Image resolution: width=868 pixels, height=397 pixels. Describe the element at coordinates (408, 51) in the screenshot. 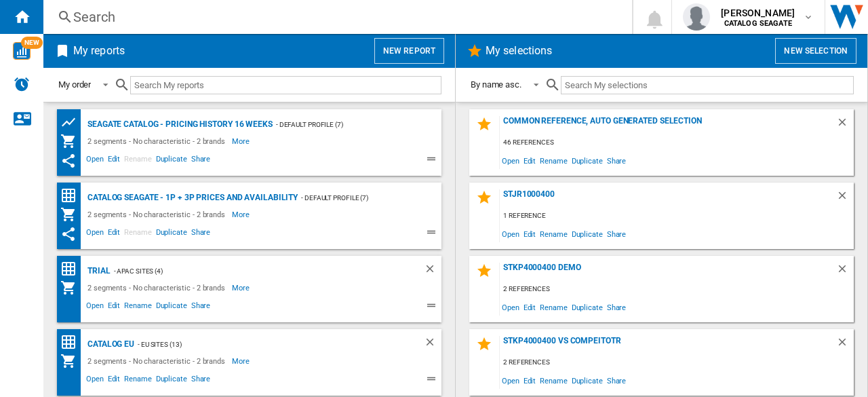

I see `button: New report` at that location.